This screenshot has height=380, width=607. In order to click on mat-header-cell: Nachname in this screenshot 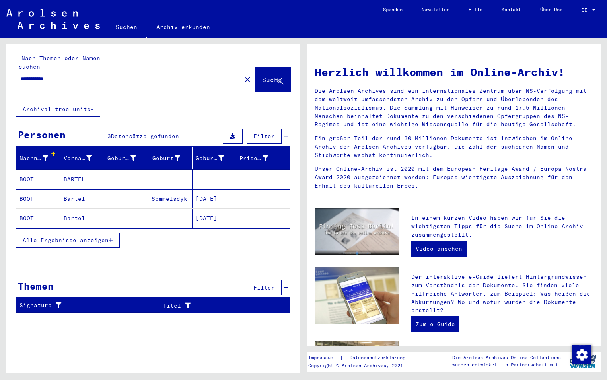, I will do `click(38, 158)`.